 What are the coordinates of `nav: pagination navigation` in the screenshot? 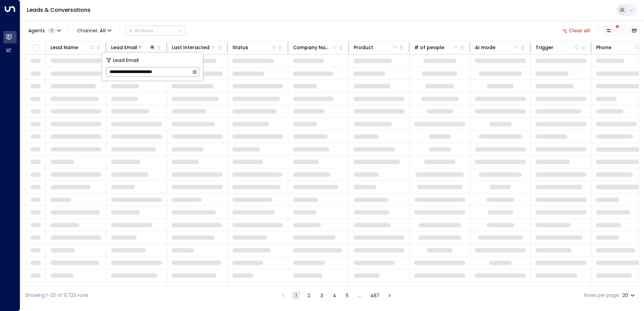 It's located at (336, 295).